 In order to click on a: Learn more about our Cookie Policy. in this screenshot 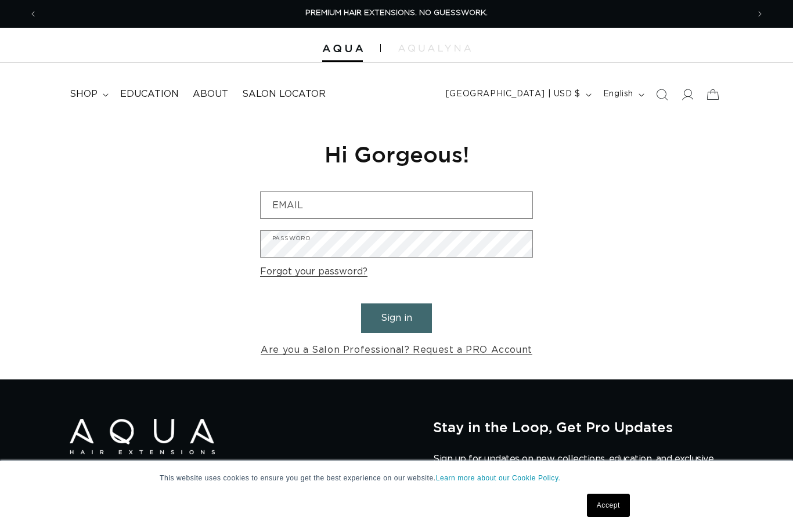, I will do `click(498, 478)`.